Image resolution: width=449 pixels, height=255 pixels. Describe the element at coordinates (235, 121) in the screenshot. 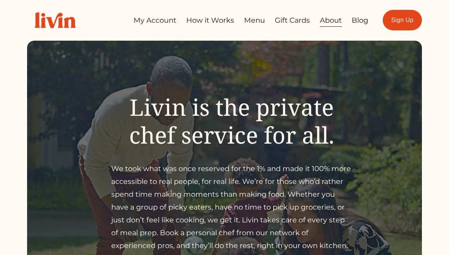

I see `span: Livin is the private chef service for all.` at that location.